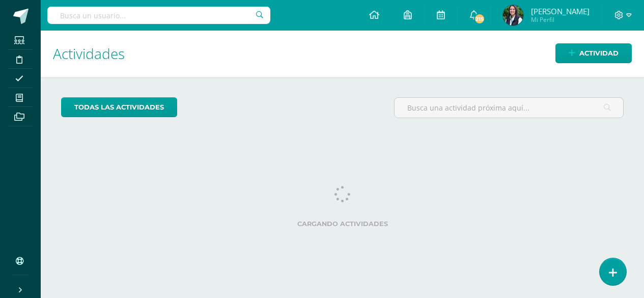 Image resolution: width=644 pixels, height=298 pixels. What do you see at coordinates (513, 15) in the screenshot?
I see `img: 2c0c839dd314da7cbe4dae4a4a75361c.png` at bounding box center [513, 15].